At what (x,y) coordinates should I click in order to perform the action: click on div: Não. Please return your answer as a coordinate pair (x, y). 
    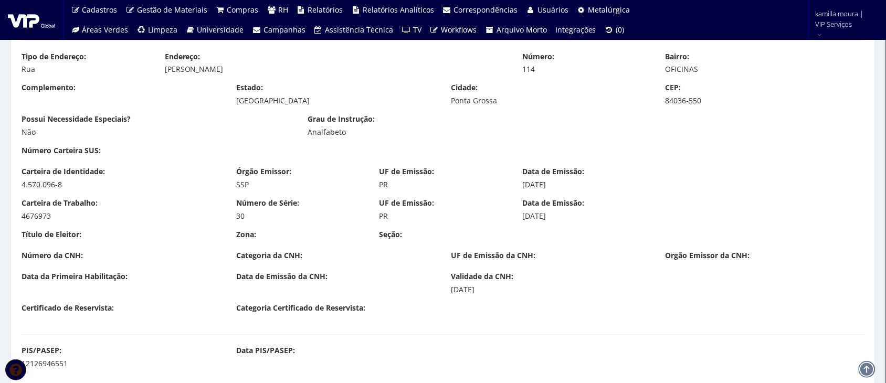
    Looking at the image, I should click on (156, 133).